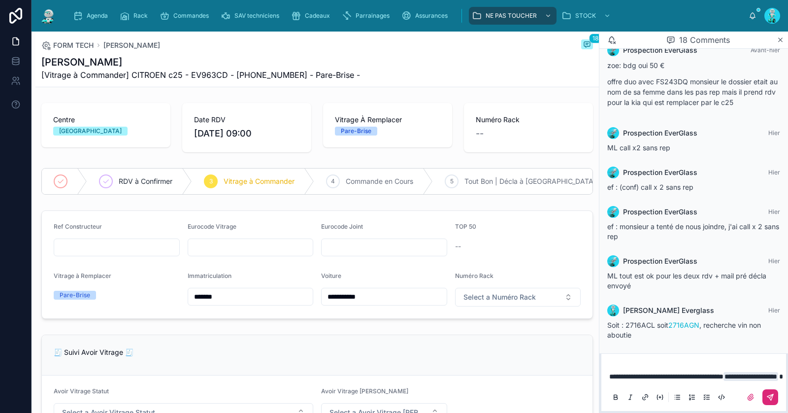 This screenshot has width=788, height=413. Describe the element at coordinates (78, 226) in the screenshot. I see `span: Ref Constructeur` at that location.